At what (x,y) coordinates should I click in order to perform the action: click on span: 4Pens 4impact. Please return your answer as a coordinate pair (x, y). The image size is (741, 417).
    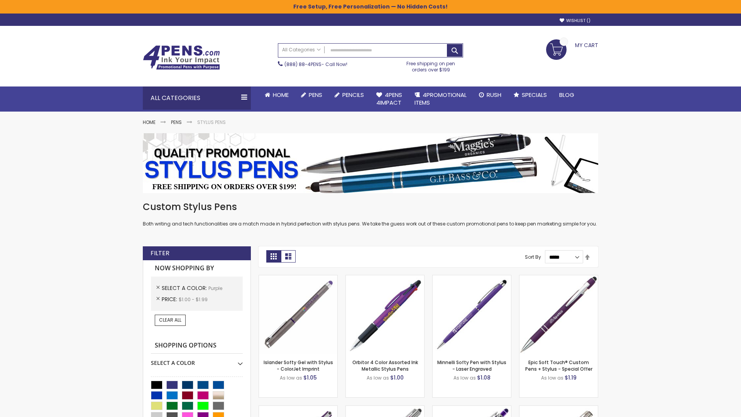
    Looking at the image, I should click on (389, 98).